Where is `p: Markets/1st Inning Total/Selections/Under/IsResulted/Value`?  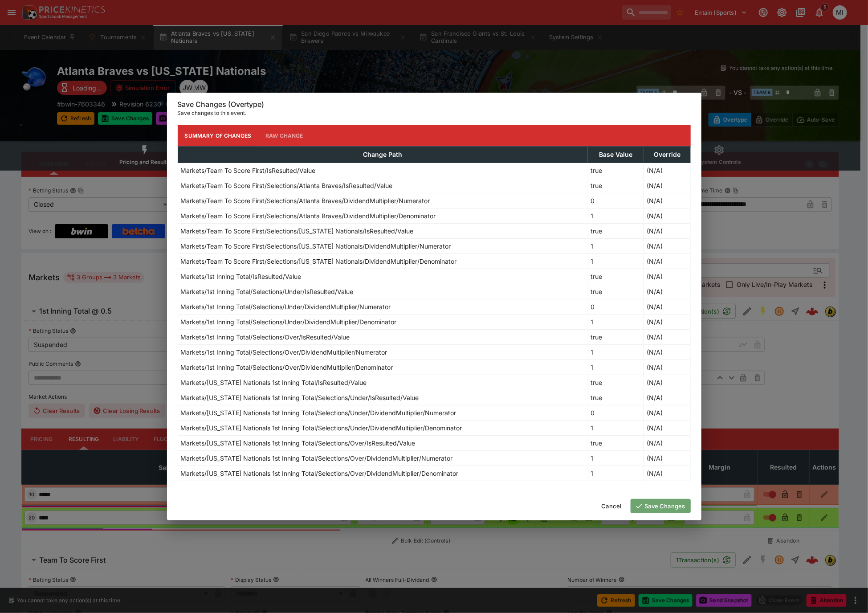 p: Markets/1st Inning Total/Selections/Under/IsResulted/Value is located at coordinates (268, 292).